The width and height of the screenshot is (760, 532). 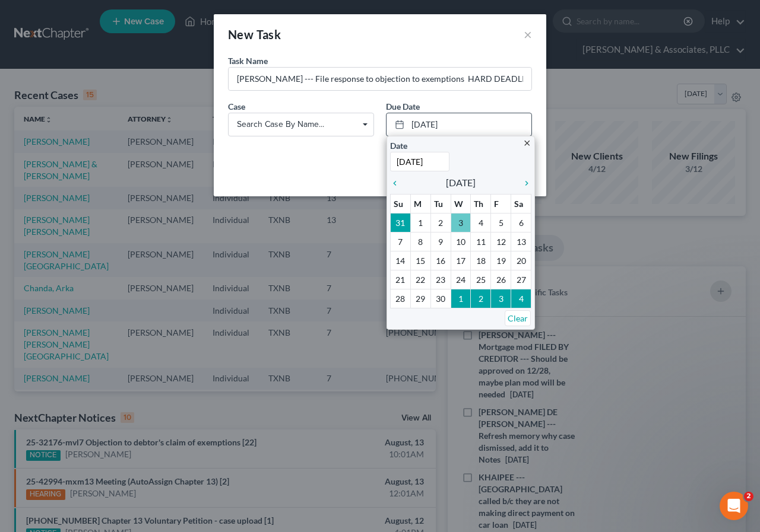 What do you see at coordinates (522, 222) in the screenshot?
I see `td: 6` at bounding box center [522, 222].